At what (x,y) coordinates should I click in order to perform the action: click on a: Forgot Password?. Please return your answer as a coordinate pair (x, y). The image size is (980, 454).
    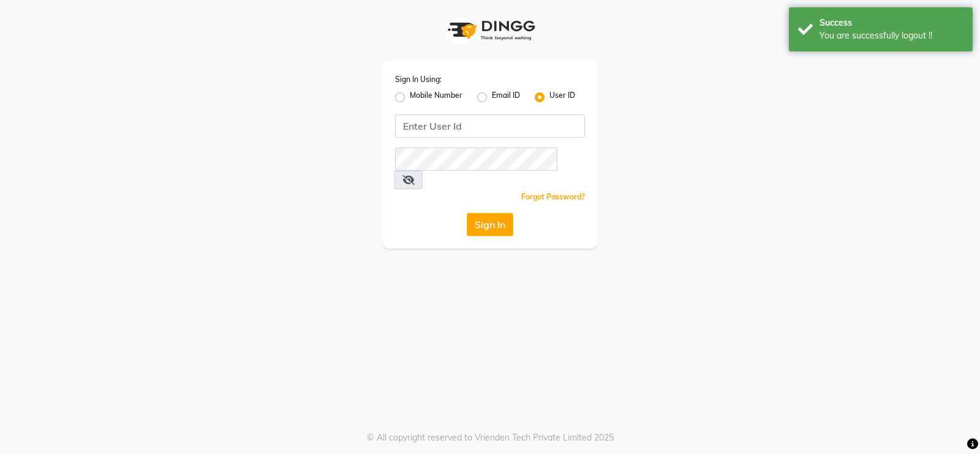
    Looking at the image, I should click on (553, 197).